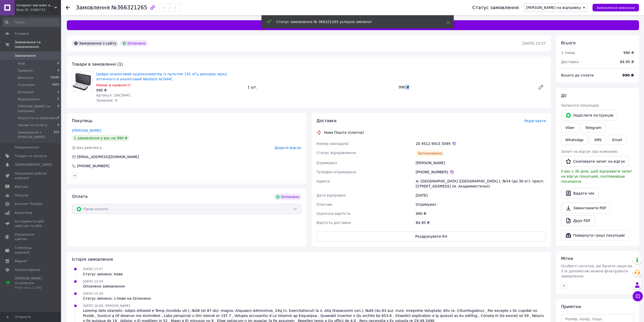 Image resolution: width=644 pixels, height=322 pixels. I want to click on a: Telegram, so click(593, 128).